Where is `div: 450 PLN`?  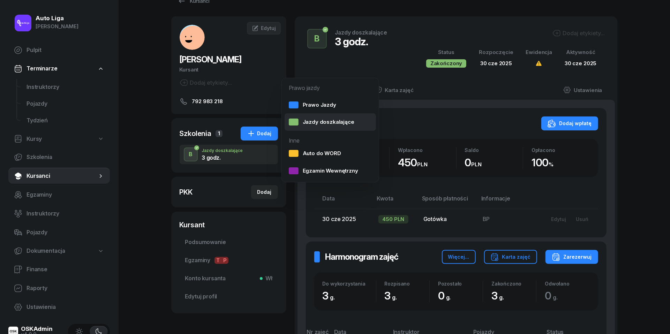 div: 450 PLN is located at coordinates (393, 219).